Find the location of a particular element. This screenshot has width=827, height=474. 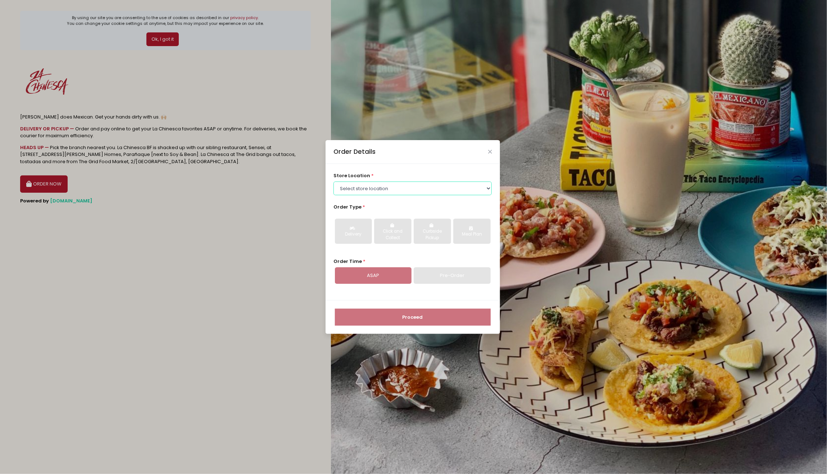

button: Delivery is located at coordinates (353, 231).